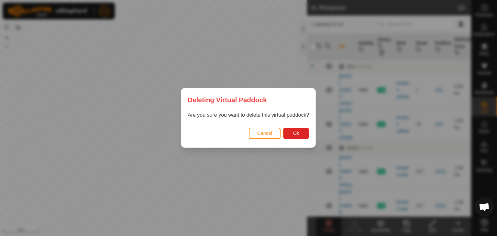 This screenshot has width=497, height=236. I want to click on button: Ok, so click(296, 133).